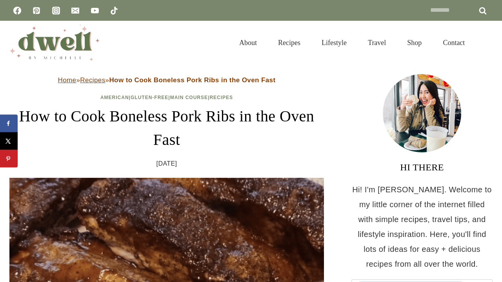 The height and width of the screenshot is (282, 502). Describe the element at coordinates (189, 98) in the screenshot. I see `a: Main Course` at that location.